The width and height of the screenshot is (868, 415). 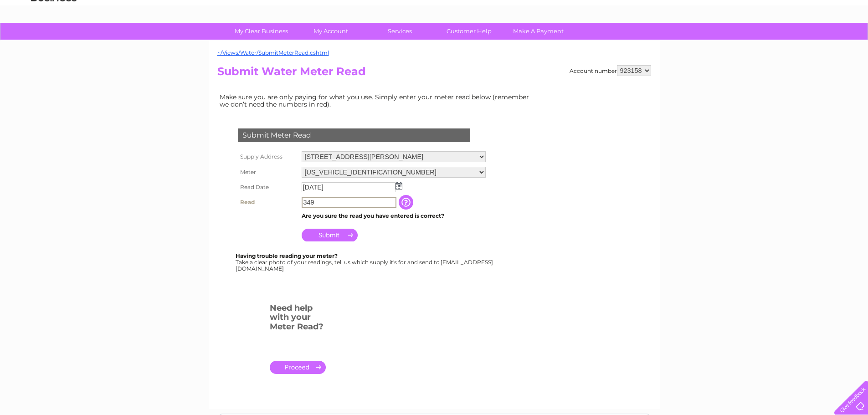 What do you see at coordinates (393, 216) in the screenshot?
I see `td: Are you sure the read you have entered is correct?` at bounding box center [393, 216].